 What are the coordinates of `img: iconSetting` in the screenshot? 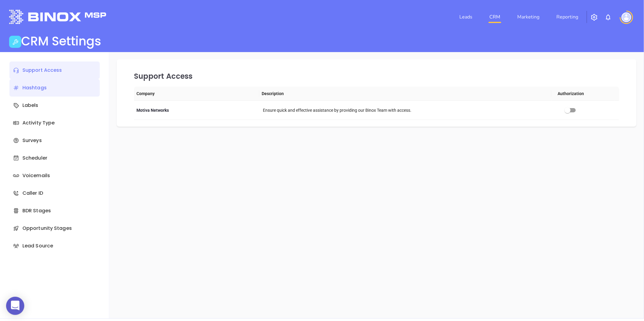 It's located at (594, 17).